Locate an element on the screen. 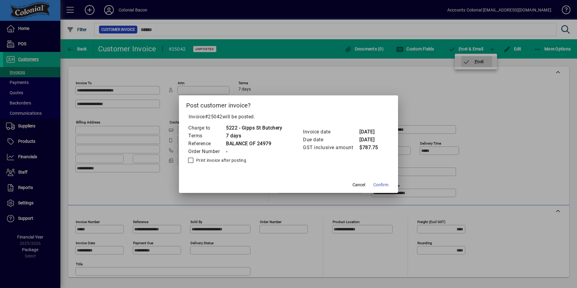 The width and height of the screenshot is (577, 288). span: #25042 is located at coordinates (214, 117).